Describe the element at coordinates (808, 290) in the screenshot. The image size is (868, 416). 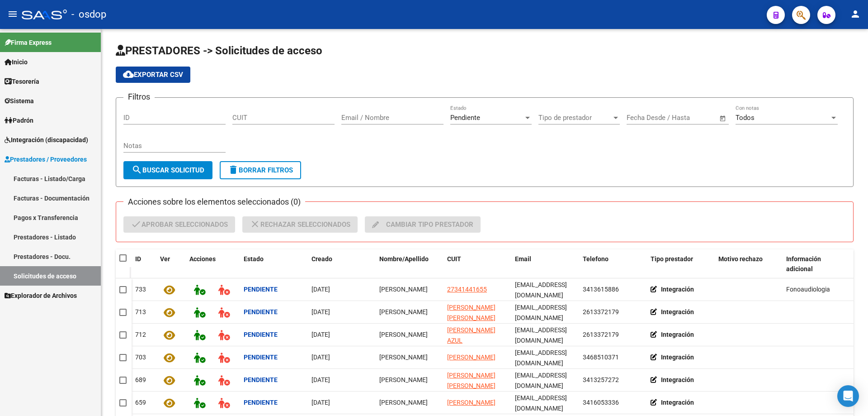
I see `span: Fonoaudiologia` at that location.